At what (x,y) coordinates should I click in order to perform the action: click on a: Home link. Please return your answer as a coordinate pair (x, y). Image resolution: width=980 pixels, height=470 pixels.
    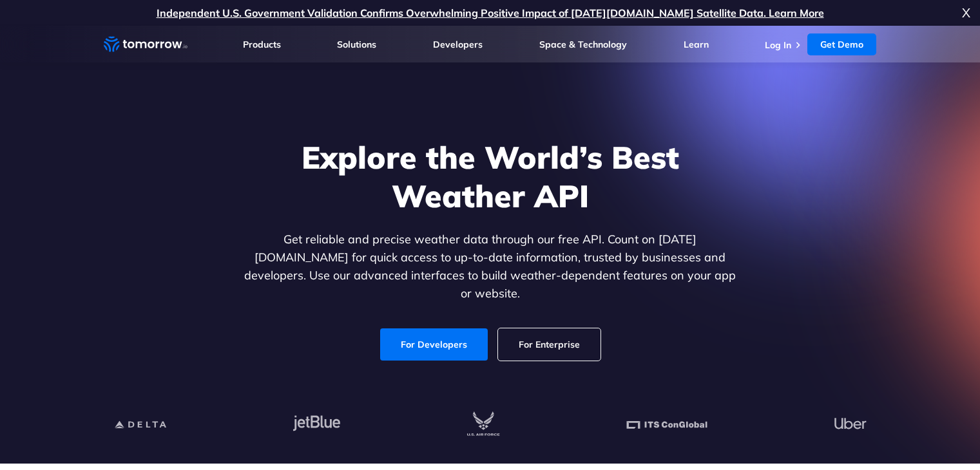
    Looking at the image, I should click on (146, 45).